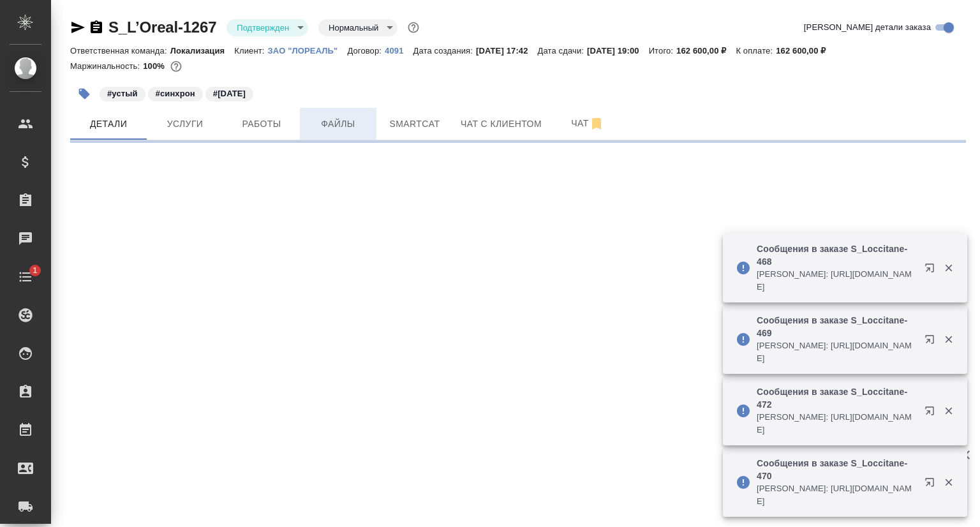  I want to click on p: Маржинальность:, so click(106, 66).